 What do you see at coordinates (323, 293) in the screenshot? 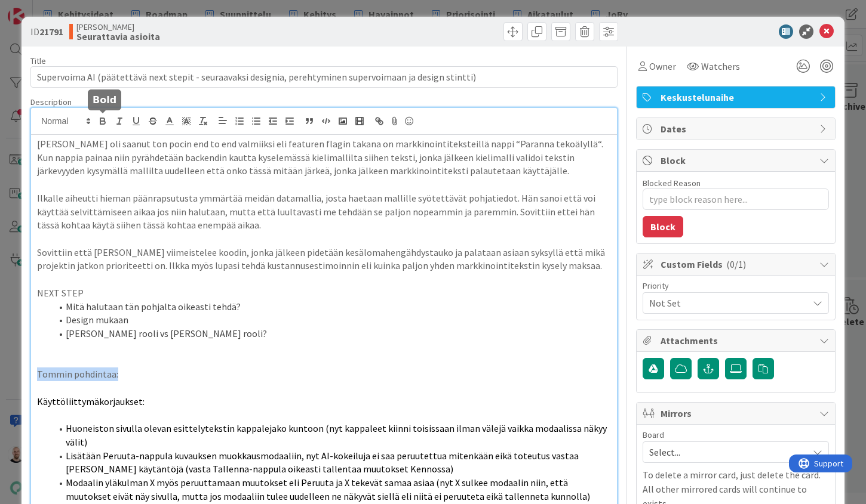
I see `p: NEXT STEP` at bounding box center [323, 293].